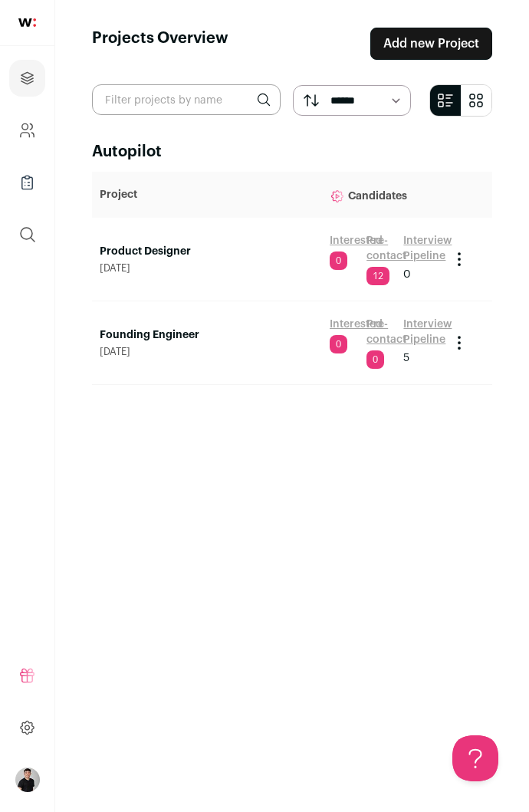  What do you see at coordinates (27, 130) in the screenshot?
I see `a: Company and ATS Settings` at bounding box center [27, 130].